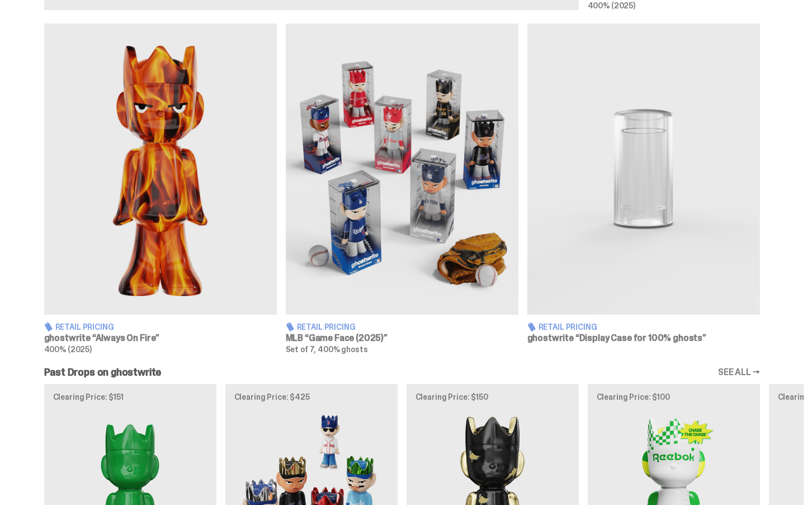 This screenshot has width=812, height=505. I want to click on img: Display Case for 100% ghosts, so click(644, 169).